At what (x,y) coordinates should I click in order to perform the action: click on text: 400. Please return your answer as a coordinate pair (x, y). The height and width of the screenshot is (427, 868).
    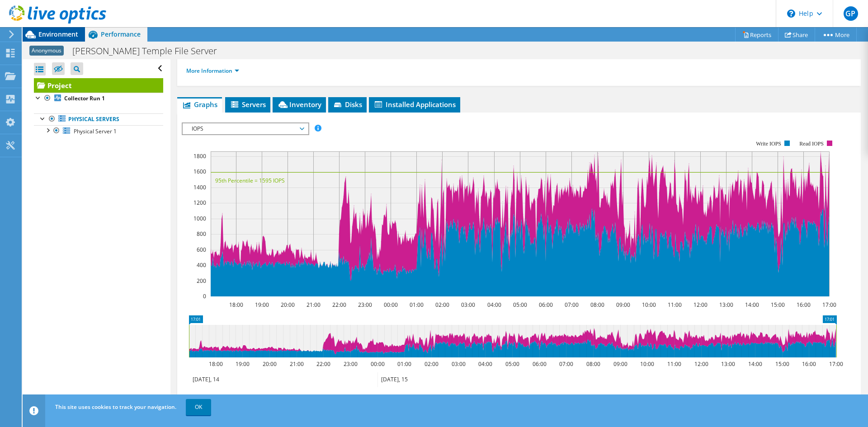
    Looking at the image, I should click on (201, 265).